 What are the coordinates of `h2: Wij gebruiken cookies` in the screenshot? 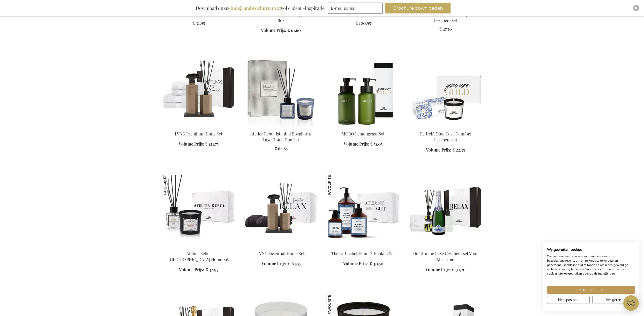 It's located at (591, 250).